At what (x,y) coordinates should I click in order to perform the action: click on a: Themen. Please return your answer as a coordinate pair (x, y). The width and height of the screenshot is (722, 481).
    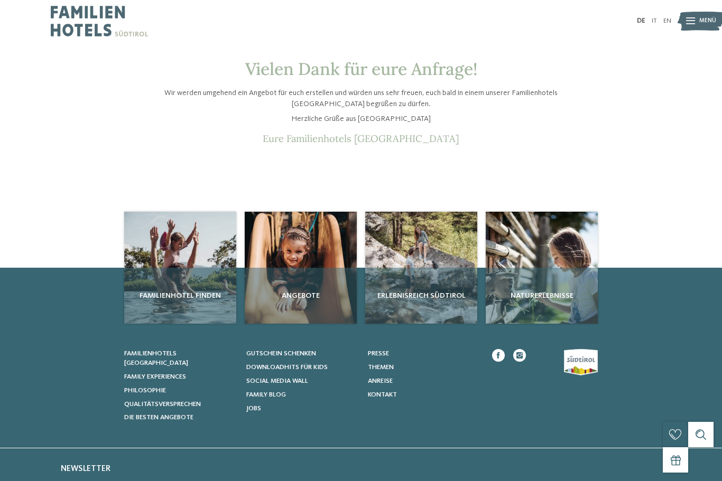
    Looking at the image, I should click on (423, 368).